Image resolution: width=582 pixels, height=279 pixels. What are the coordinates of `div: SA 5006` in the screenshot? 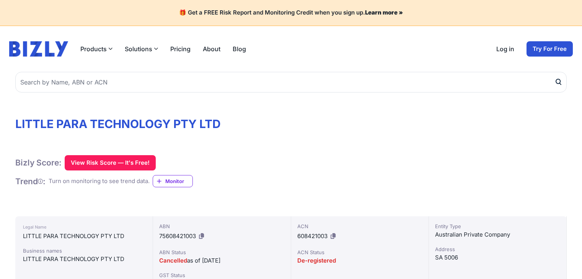 It's located at (497, 258).